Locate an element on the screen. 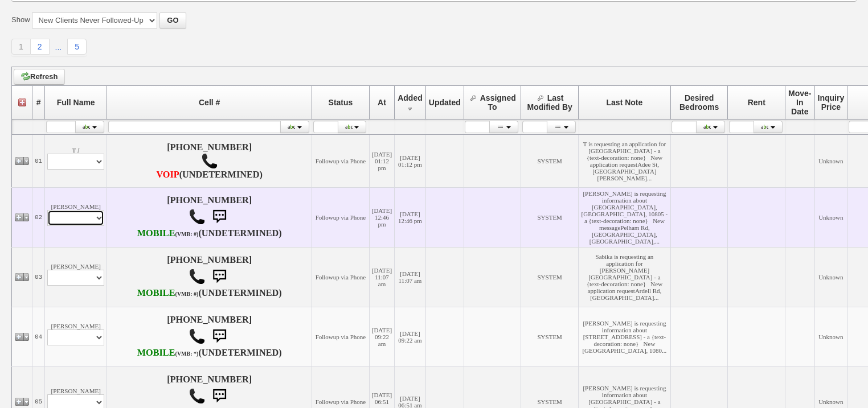 The width and height of the screenshot is (868, 408). b: T-Mobile USA, Inc. is located at coordinates (168, 293).